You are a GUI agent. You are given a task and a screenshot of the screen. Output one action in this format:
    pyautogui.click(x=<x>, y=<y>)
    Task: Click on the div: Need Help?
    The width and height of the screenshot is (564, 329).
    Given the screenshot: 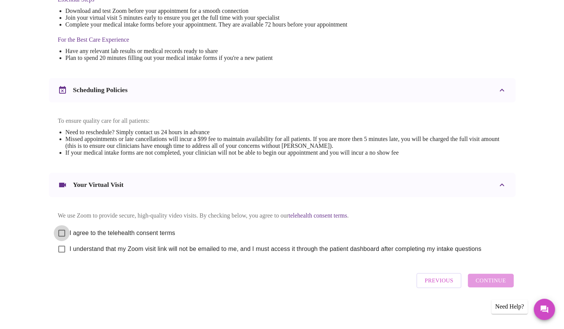 What is the action you would take?
    pyautogui.click(x=510, y=307)
    